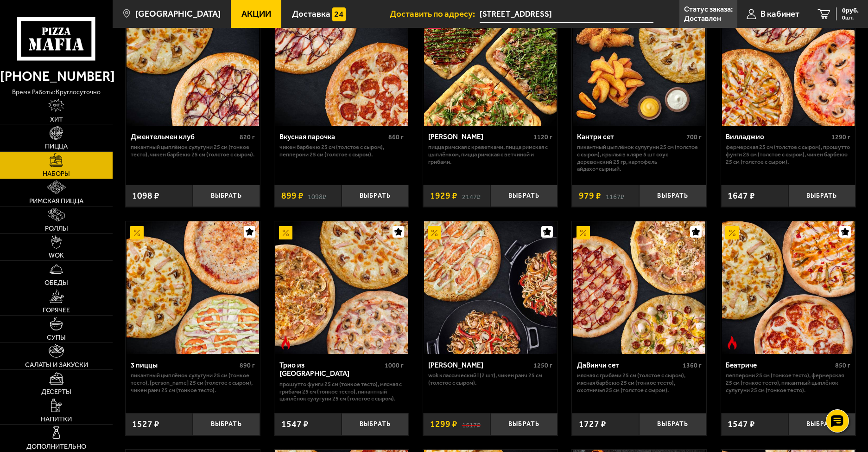 This screenshot has width=868, height=452. What do you see at coordinates (56, 146) in the screenshot?
I see `span: Пицца` at bounding box center [56, 146].